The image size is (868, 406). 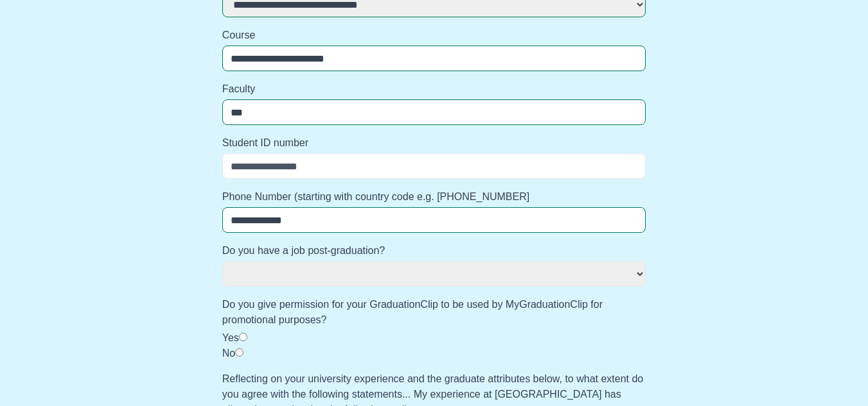 I want to click on label: Course, so click(x=434, y=35).